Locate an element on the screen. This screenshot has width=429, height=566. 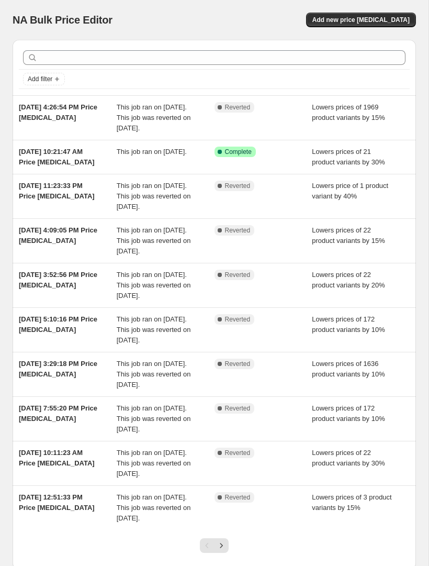
span: Lowers prices of 21 product variants by 30% is located at coordinates (348, 157).